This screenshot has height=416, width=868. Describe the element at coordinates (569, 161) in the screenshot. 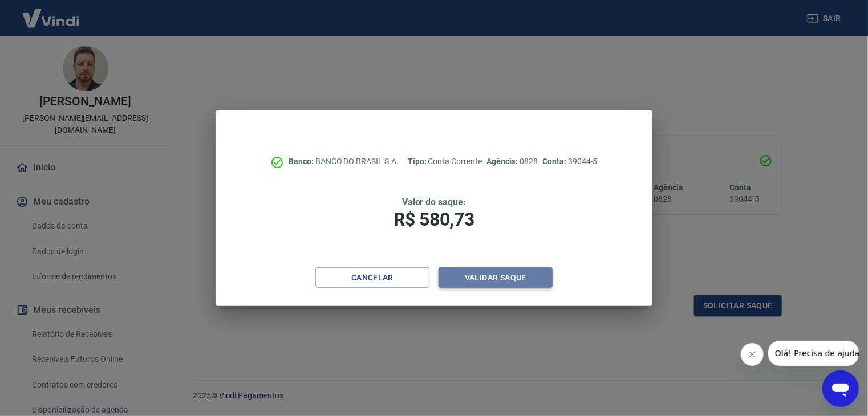

I see `p: 39044-5` at that location.